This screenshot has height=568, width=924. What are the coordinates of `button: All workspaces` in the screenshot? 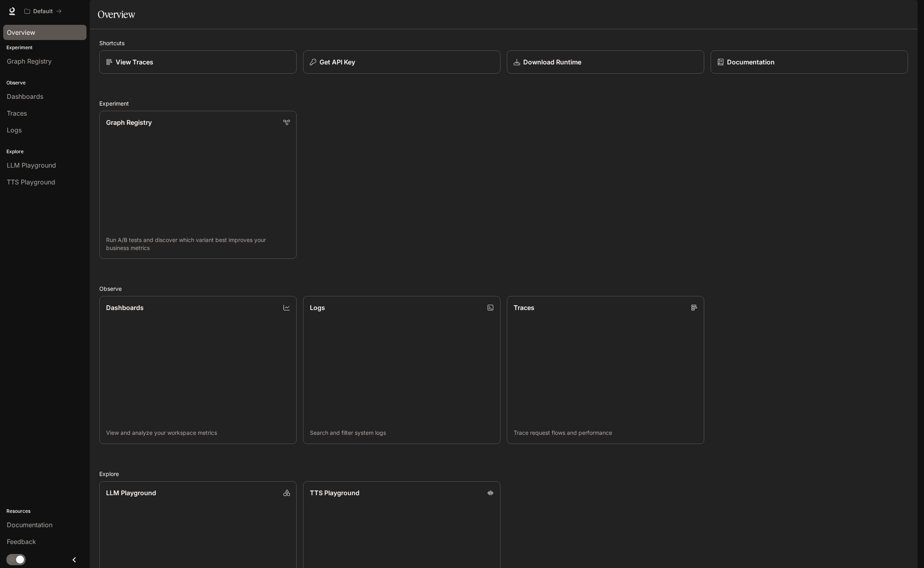 It's located at (43, 11).